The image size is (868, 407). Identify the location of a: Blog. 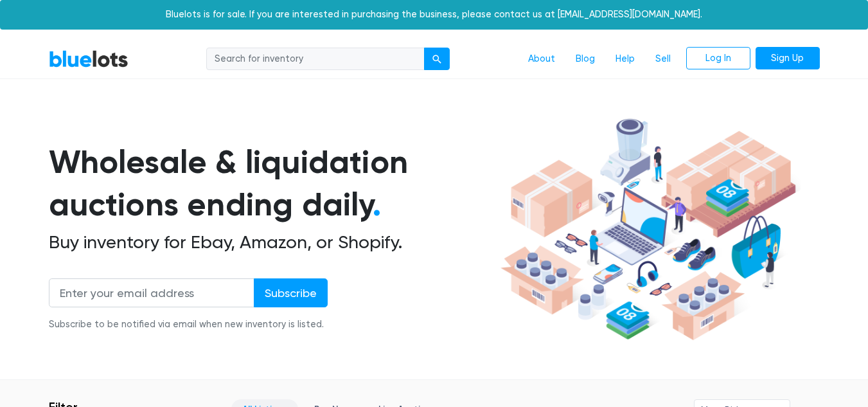
(585, 59).